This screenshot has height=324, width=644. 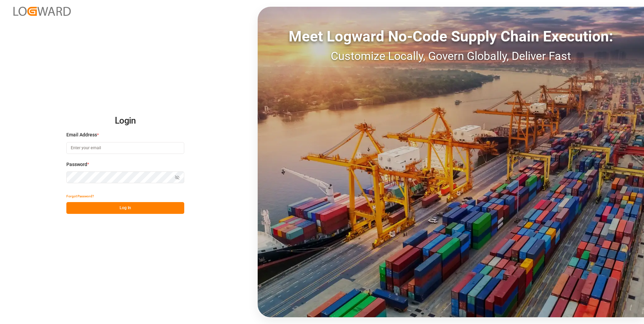 What do you see at coordinates (82, 135) in the screenshot?
I see `span: Email Address` at bounding box center [82, 135].